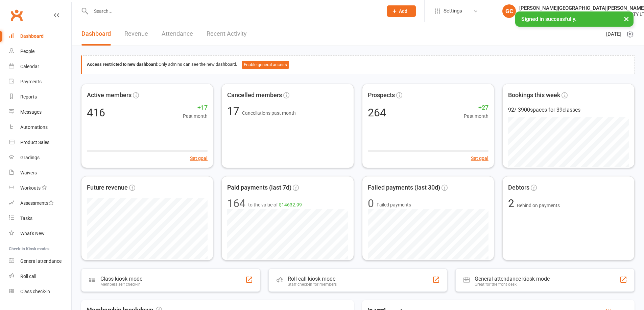 This screenshot has width=644, height=310. What do you see at coordinates (255, 95) in the screenshot?
I see `span: Cancelled members` at bounding box center [255, 95].